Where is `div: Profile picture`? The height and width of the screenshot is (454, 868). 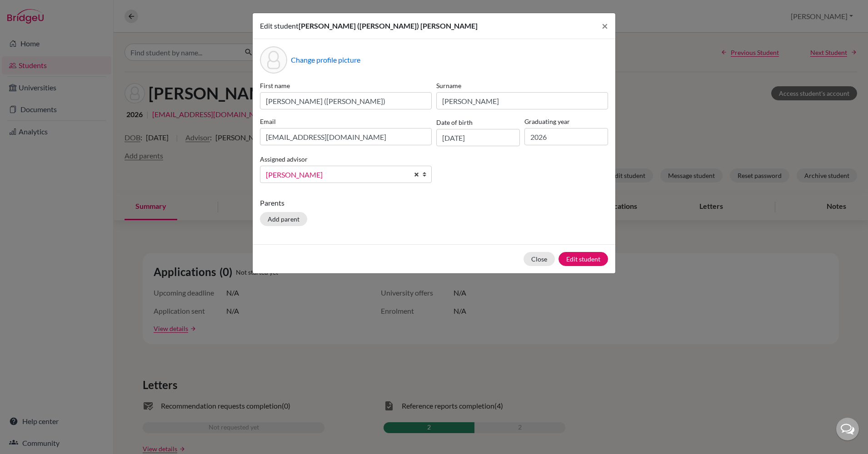 div: Profile picture is located at coordinates (274, 60).